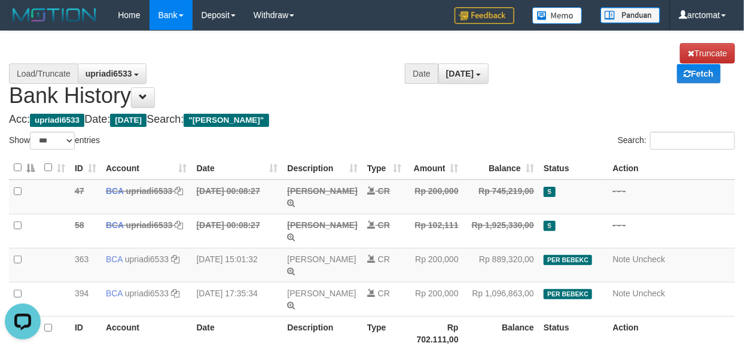 This screenshot has width=744, height=349. What do you see at coordinates (699, 74) in the screenshot?
I see `a: Fetch` at bounding box center [699, 74].